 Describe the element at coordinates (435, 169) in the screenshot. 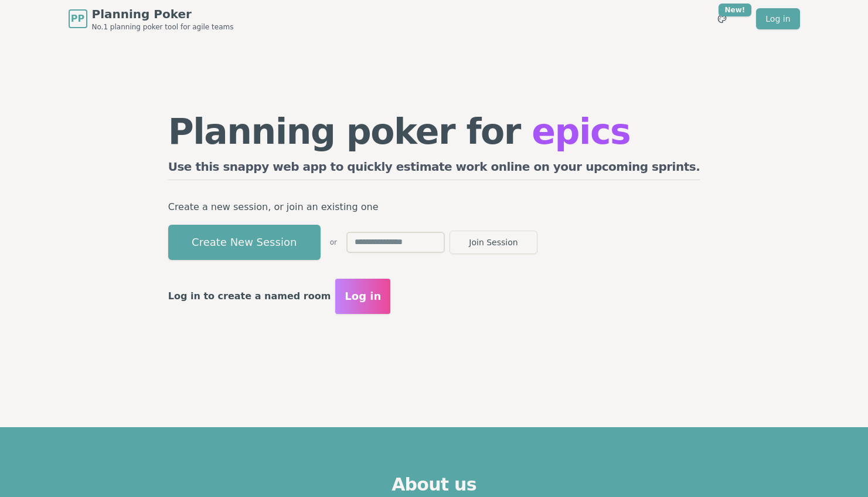

I see `h2: Use this snappy web app to quickly estimate work online on your upcoming sprints.` at that location.